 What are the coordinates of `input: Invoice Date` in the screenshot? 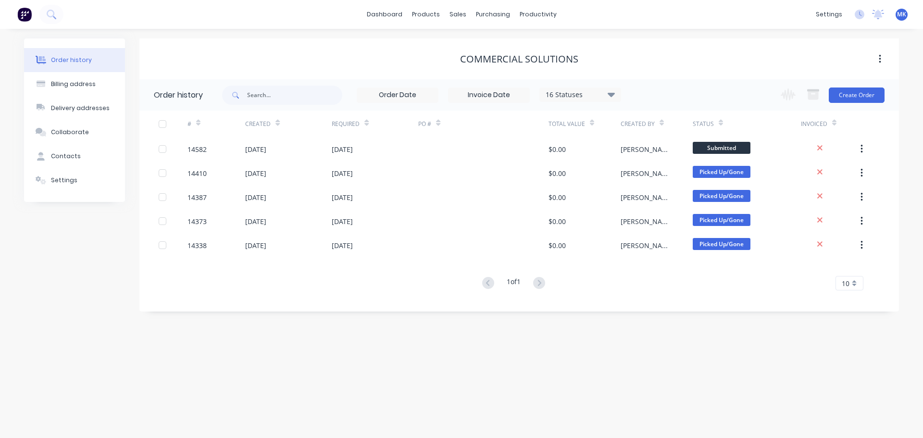 It's located at (489, 95).